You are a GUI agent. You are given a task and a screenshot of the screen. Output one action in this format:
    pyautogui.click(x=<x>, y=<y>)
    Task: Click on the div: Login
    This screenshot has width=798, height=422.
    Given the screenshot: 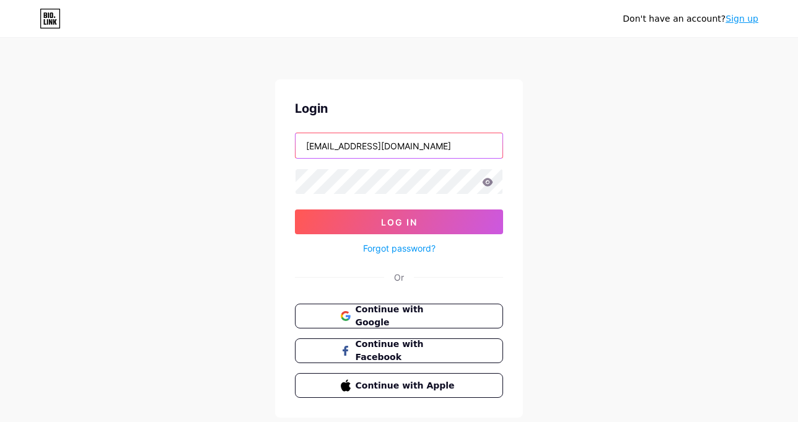 What is the action you would take?
    pyautogui.click(x=399, y=108)
    